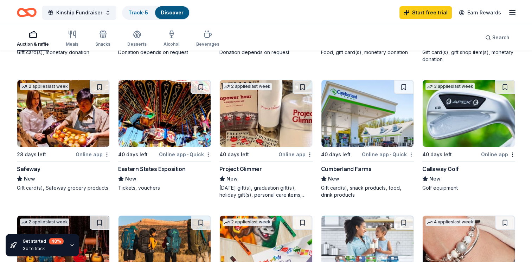 Image resolution: width=532 pixels, height=262 pixels. What do you see at coordinates (208, 39) in the screenshot?
I see `button: Beverages` at bounding box center [208, 39].